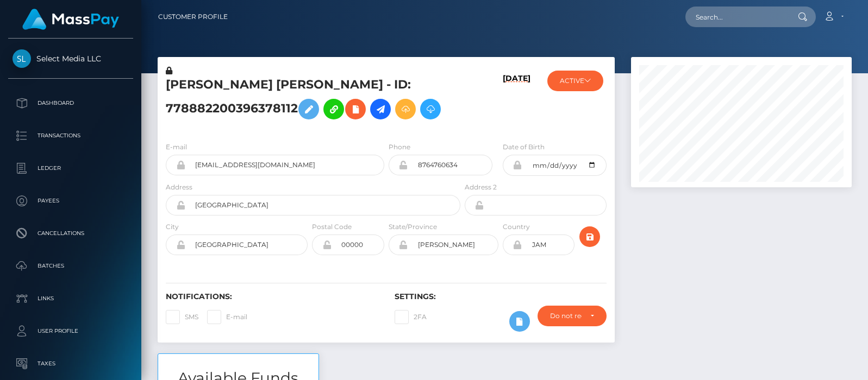  What do you see at coordinates (517, 227) in the screenshot?
I see `label: Country` at bounding box center [517, 227].